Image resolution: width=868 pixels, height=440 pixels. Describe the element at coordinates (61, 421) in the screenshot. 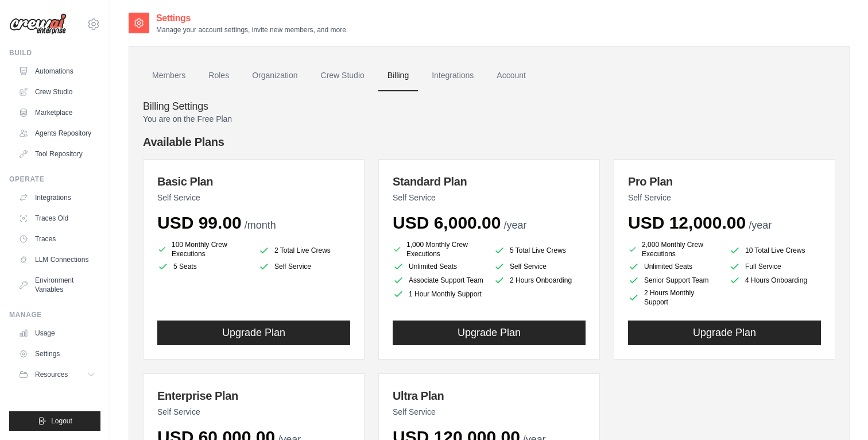

I see `span: Logout` at that location.